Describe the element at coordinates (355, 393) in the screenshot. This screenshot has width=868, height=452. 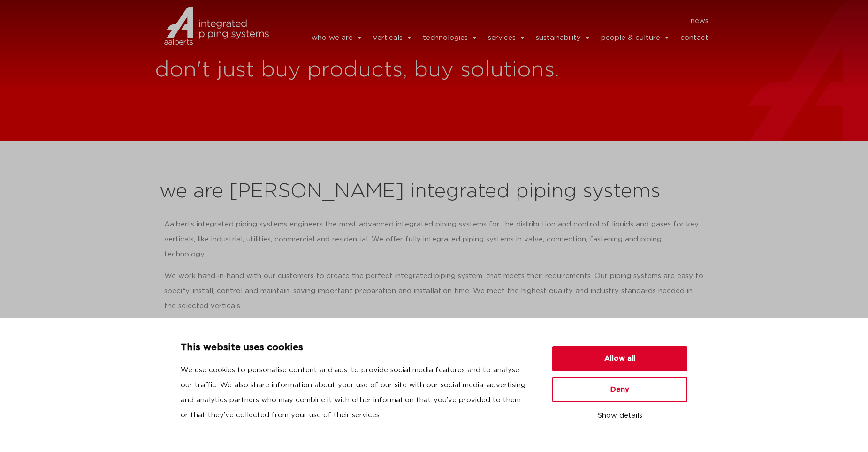
I see `p: We use cookies to personalise content and ads, to provide social media features and to analyse ou...` at that location.